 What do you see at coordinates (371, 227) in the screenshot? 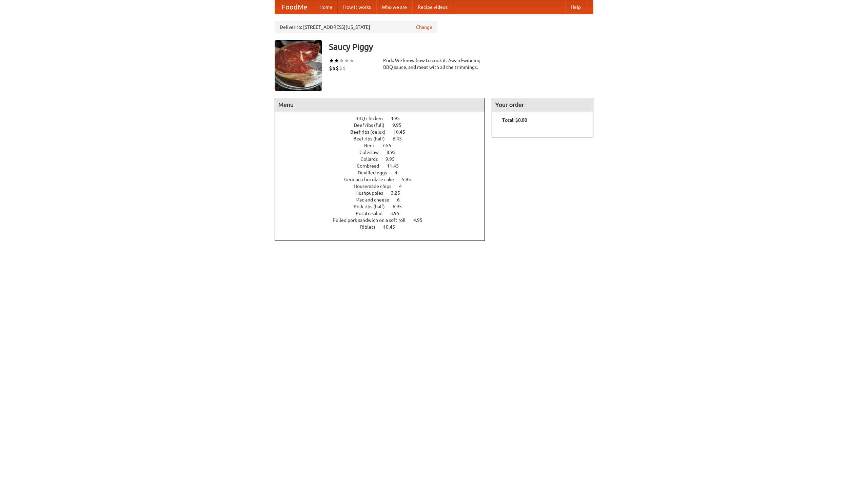
I see `span: Riblets` at bounding box center [371, 227].